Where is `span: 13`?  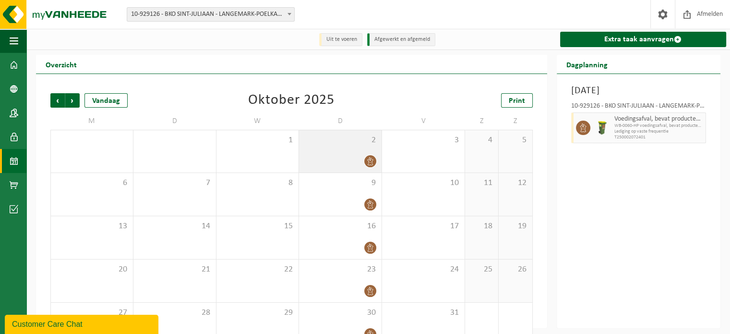
span: 13 is located at coordinates (92, 226).